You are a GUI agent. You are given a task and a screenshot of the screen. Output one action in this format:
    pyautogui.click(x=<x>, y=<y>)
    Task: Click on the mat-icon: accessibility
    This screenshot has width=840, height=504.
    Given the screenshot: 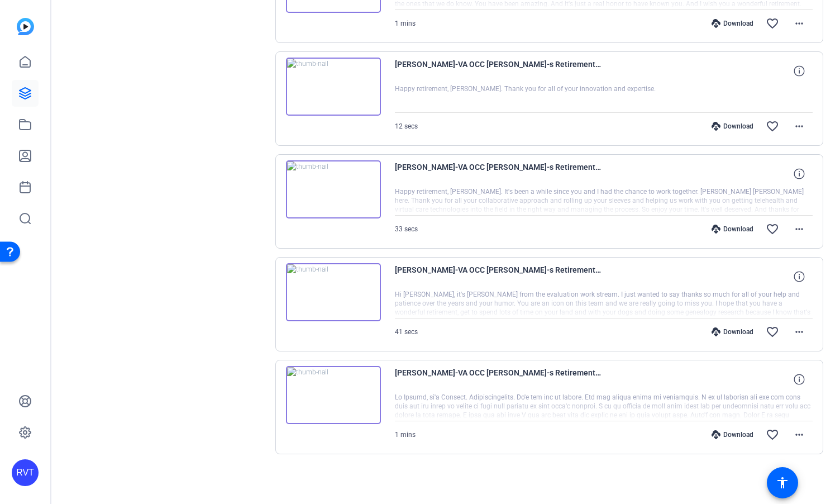 What is the action you would take?
    pyautogui.click(x=783, y=482)
    